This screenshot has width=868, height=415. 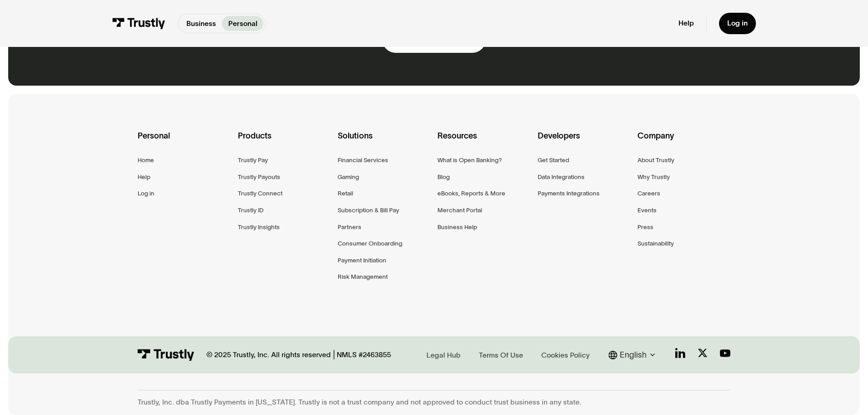 I want to click on div: Data Integrations, so click(x=561, y=177).